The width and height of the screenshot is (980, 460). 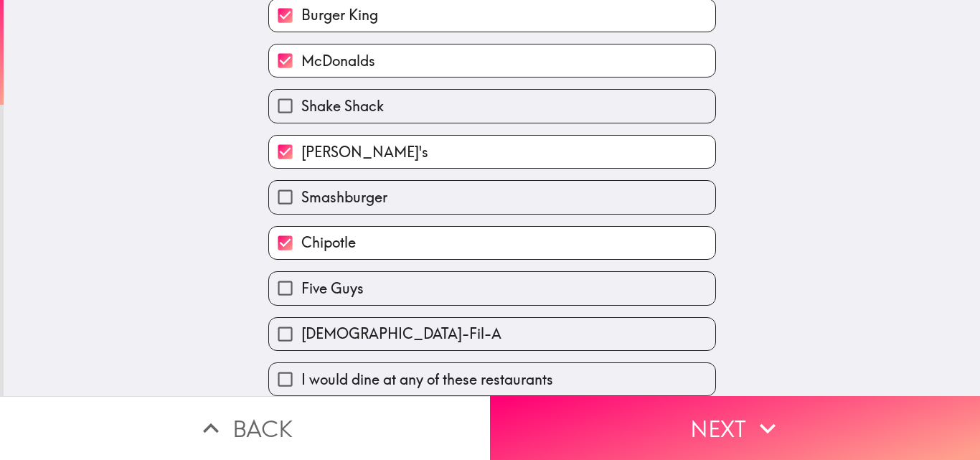 What do you see at coordinates (338, 61) in the screenshot?
I see `span: McDonalds` at bounding box center [338, 61].